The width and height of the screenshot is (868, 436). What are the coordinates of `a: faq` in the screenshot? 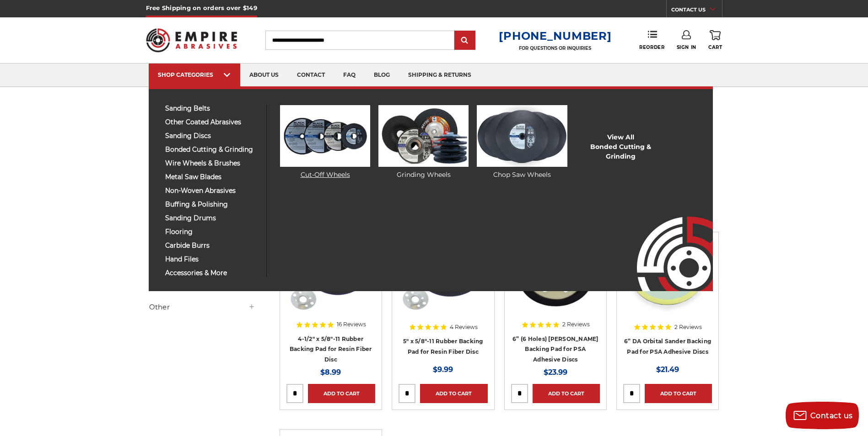 It's located at (349, 75).